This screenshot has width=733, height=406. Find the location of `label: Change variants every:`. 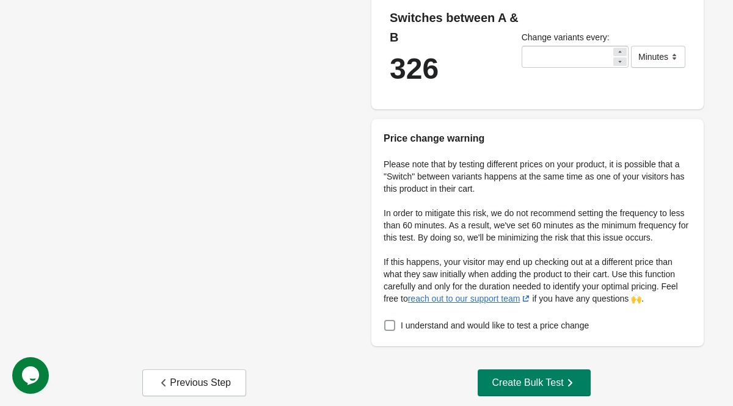

label: Change variants every: is located at coordinates (566, 37).